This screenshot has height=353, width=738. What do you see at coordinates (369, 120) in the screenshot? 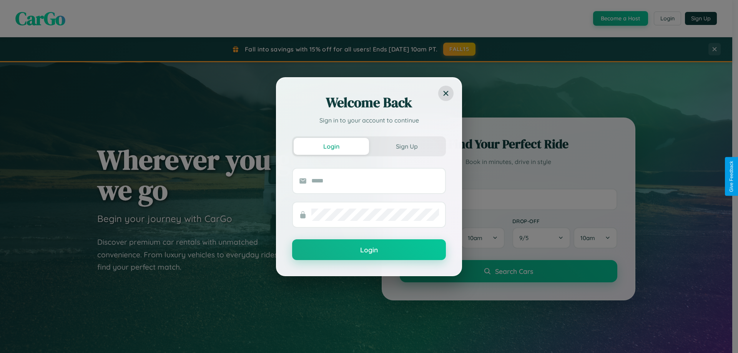
I see `p: Sign in to your account to continue` at bounding box center [369, 120].